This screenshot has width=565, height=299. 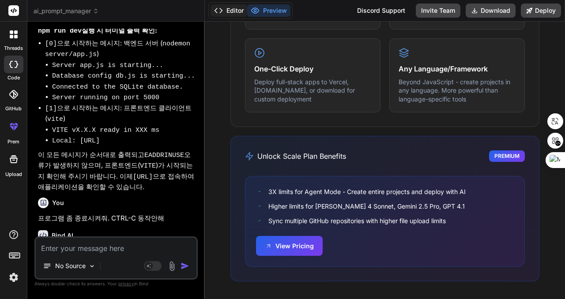 I want to click on p: Always double-check its answers. Your in Bind, so click(x=116, y=284).